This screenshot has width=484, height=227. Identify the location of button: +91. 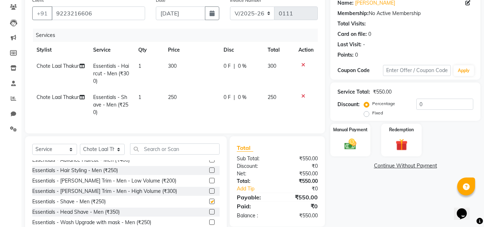
(42, 13).